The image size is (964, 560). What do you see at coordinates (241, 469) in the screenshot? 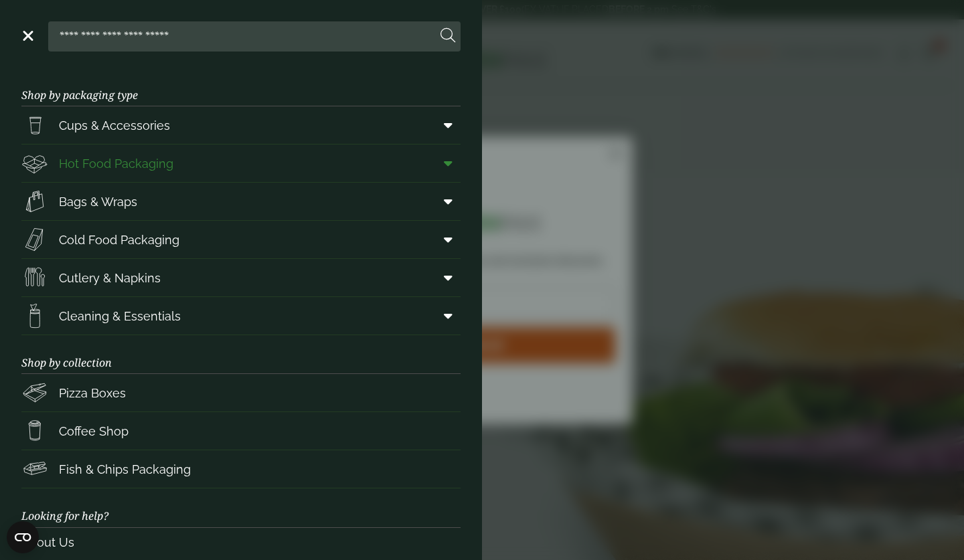
I see `a: Fish & Chips Packaging` at bounding box center [241, 469].